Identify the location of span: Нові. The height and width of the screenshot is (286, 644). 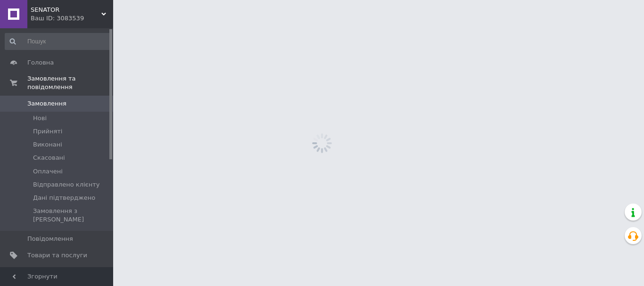
(40, 118).